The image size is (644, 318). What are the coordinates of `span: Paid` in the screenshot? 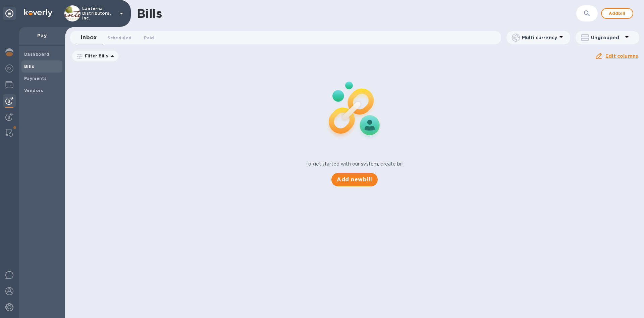 It's located at (149, 38).